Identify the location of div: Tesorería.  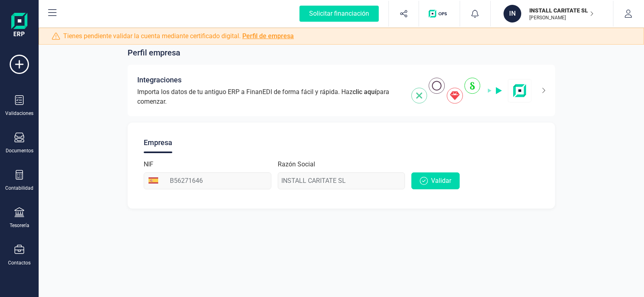
(19, 225).